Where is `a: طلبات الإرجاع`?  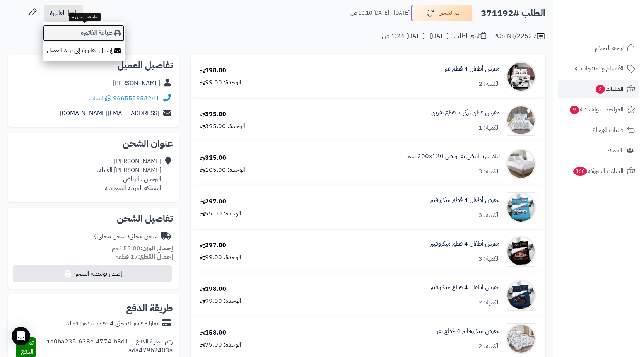
a: طلبات الإرجاع is located at coordinates (599, 130).